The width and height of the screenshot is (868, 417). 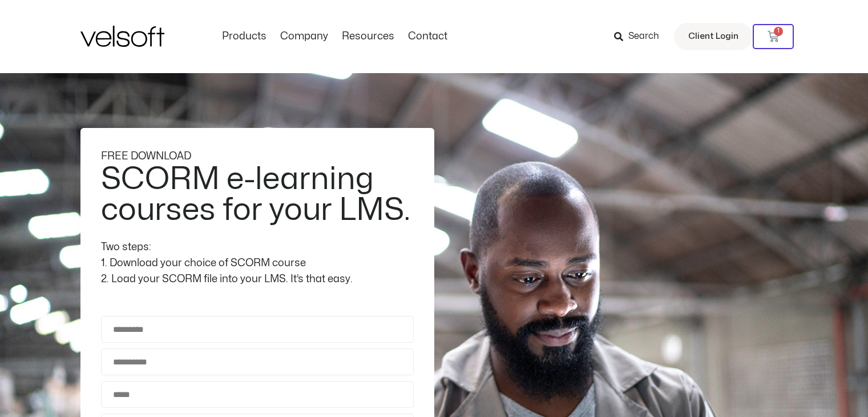 I want to click on div: 2. Load your SCORM file into your LMS. It’s that easy., so click(x=257, y=280).